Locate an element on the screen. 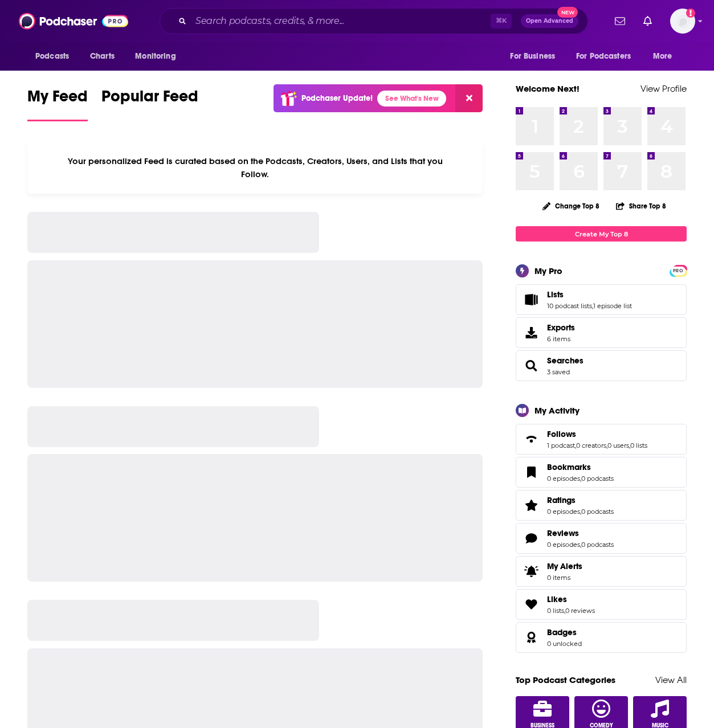 This screenshot has height=728, width=714. a: View Profile is located at coordinates (664, 88).